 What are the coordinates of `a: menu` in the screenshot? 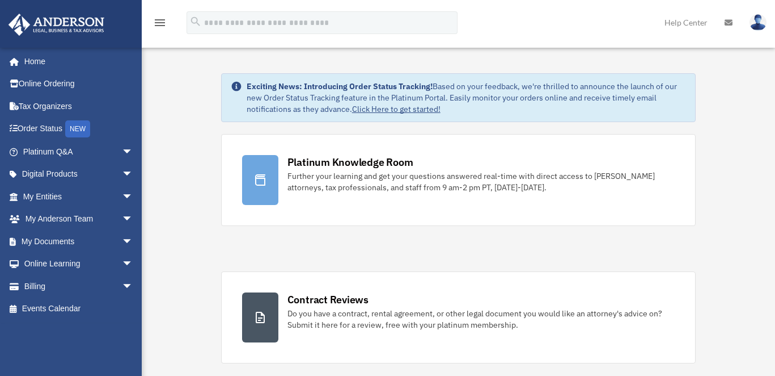 It's located at (160, 24).